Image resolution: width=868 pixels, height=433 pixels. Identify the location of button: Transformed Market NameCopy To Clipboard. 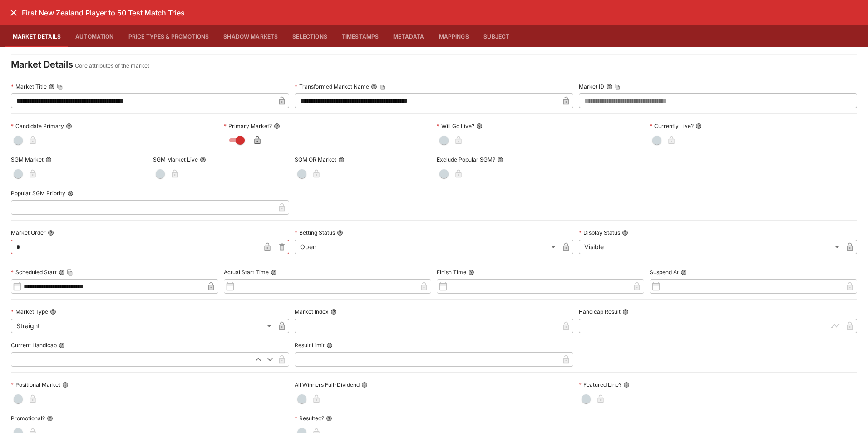
(374, 87).